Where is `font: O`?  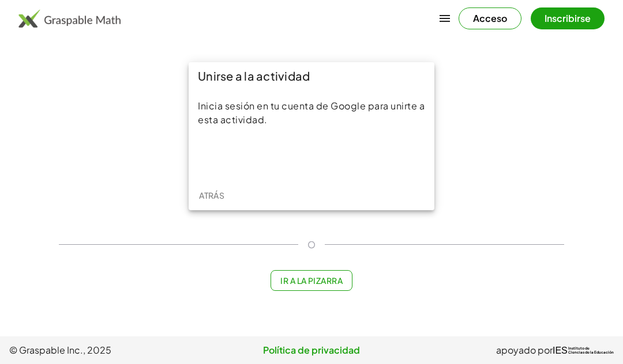
font: O is located at coordinates (312, 245).